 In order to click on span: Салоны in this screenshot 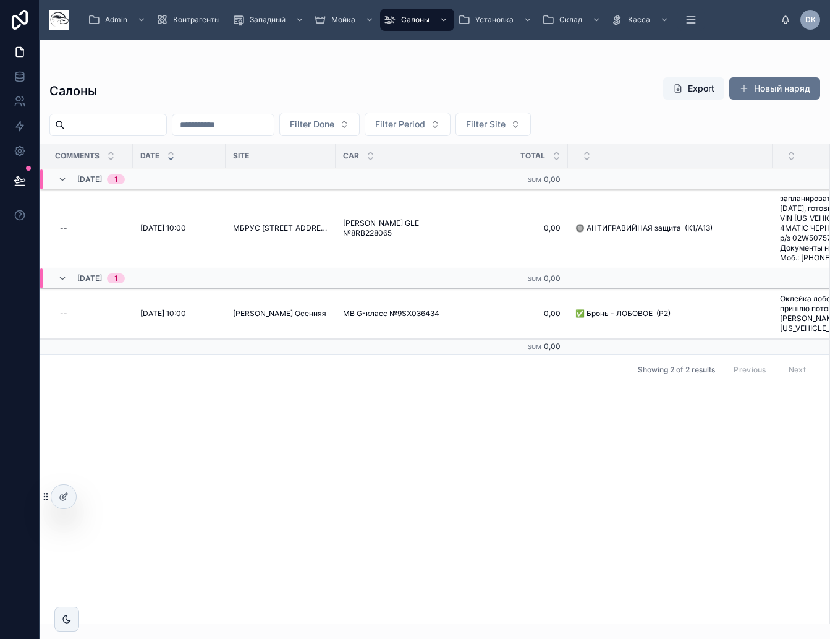, I will do `click(415, 20)`.